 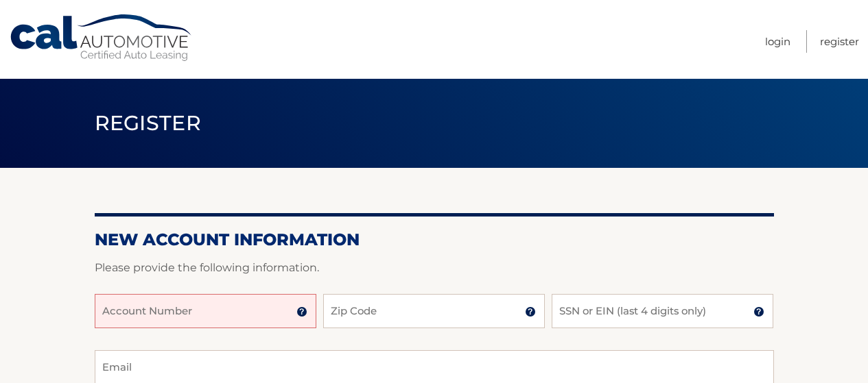 What do you see at coordinates (434, 240) in the screenshot?
I see `h2: New Account Information` at bounding box center [434, 240].